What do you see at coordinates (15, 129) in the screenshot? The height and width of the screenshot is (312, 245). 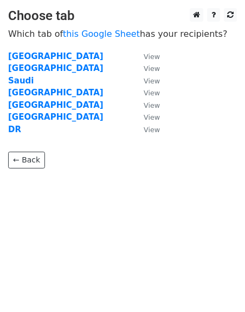 I see `a: DR` at bounding box center [15, 129].